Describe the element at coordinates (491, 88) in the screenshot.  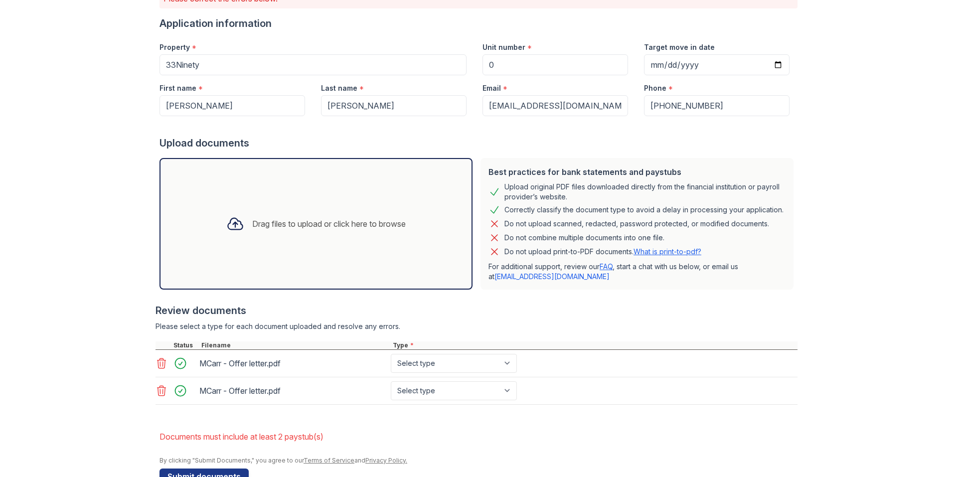
I see `label: Email` at that location.